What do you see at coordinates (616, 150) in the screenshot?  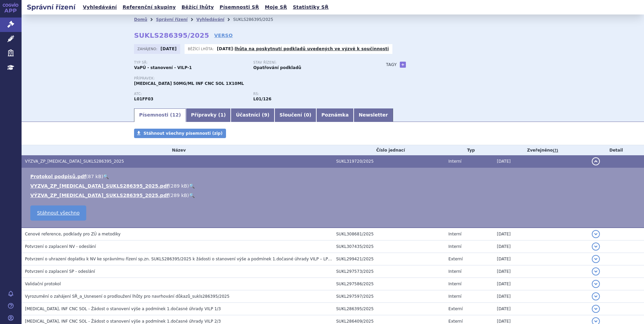 I see `th: Detail` at bounding box center [616, 150].